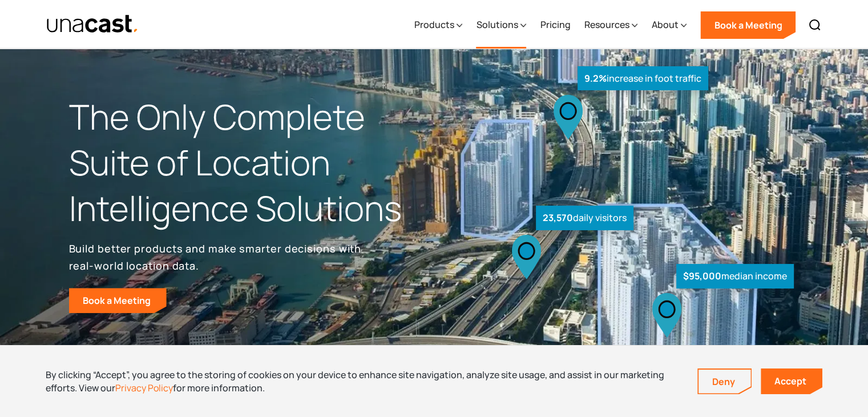  What do you see at coordinates (363, 381) in the screenshot?
I see `div: By clicking “Accept”, you agree to the storing of cookies on your device to enhance site navigati...` at bounding box center [363, 381].